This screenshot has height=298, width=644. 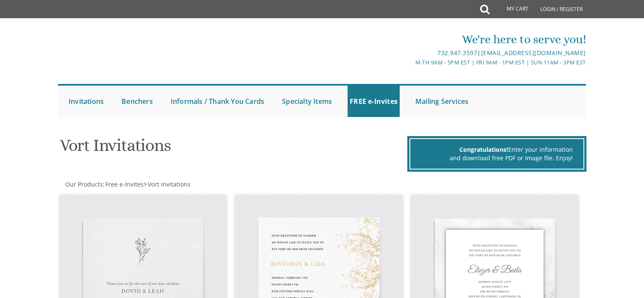 What do you see at coordinates (458, 52) in the screenshot?
I see `a: 732.947.3597` at bounding box center [458, 52].